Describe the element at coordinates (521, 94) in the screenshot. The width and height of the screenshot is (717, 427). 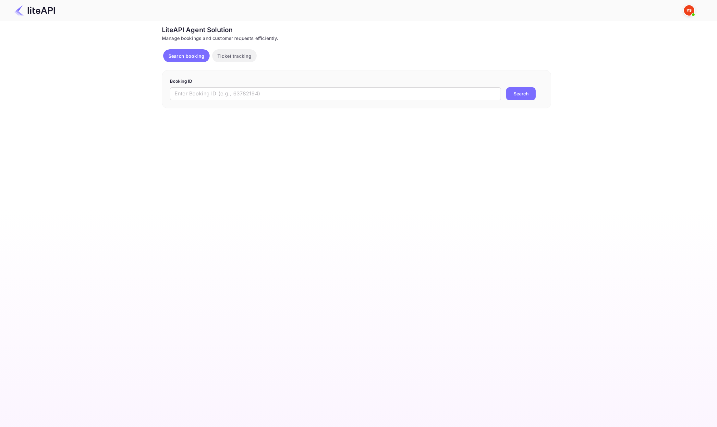
I see `button: Search` at that location.